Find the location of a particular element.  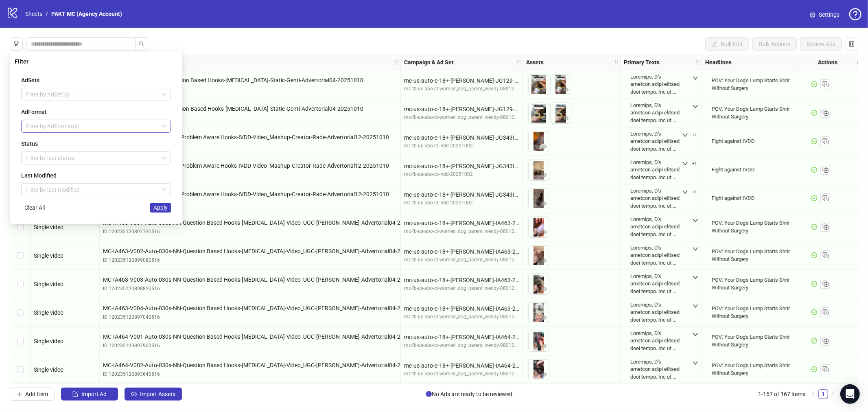

div: Select row 8 is located at coordinates (21, 284).